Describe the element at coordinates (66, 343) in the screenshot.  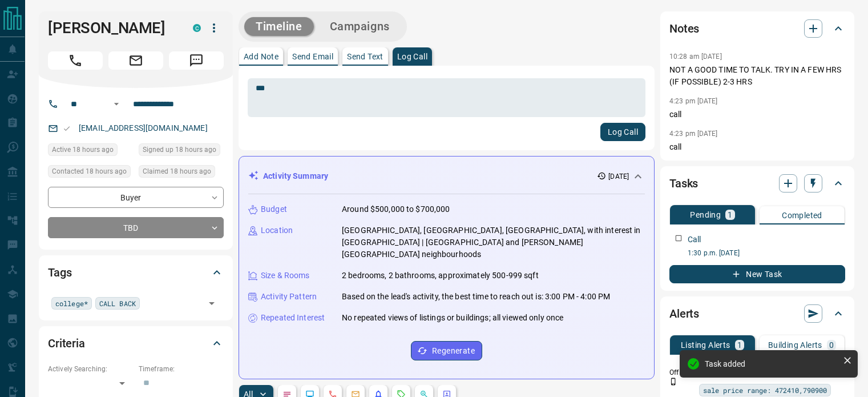
I see `h2: Criteria` at that location.